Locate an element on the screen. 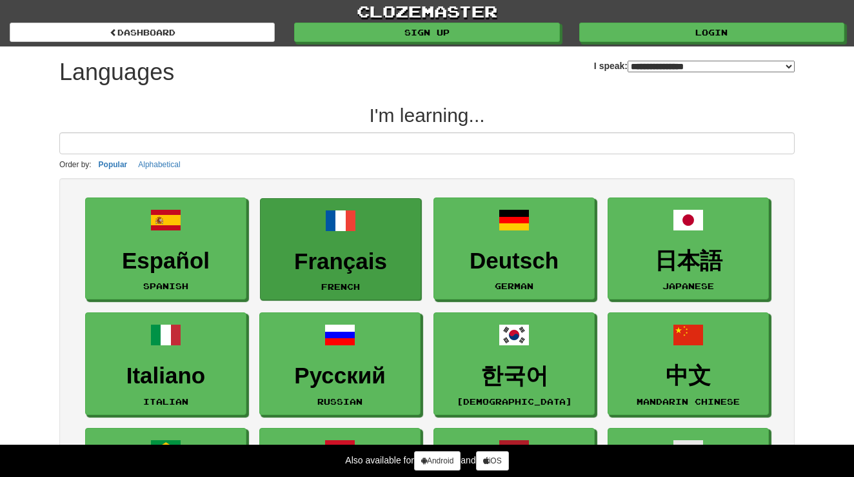 This screenshot has width=854, height=477. h3: Français is located at coordinates (341, 261).